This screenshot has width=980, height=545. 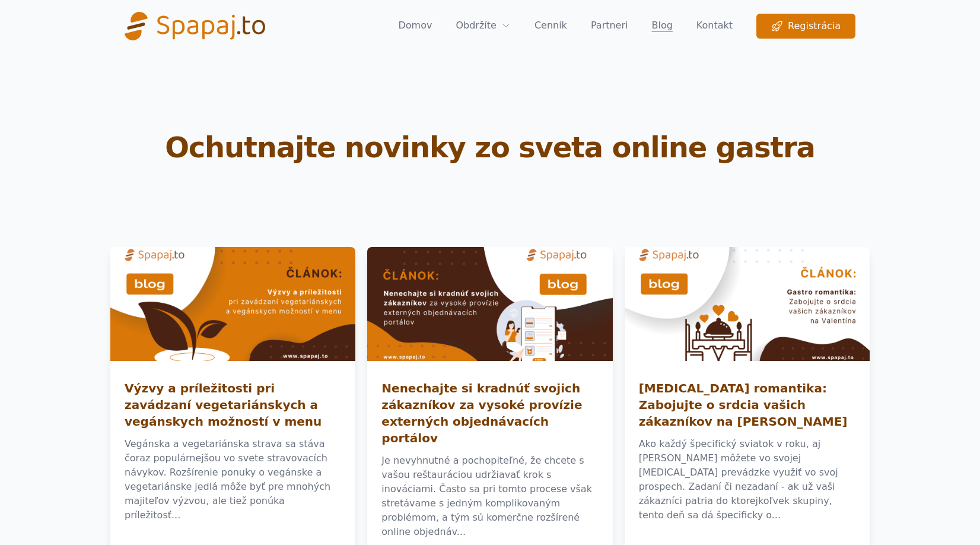 I want to click on h1: Ochutnajte novinky zo sveta online gastra, so click(x=490, y=147).